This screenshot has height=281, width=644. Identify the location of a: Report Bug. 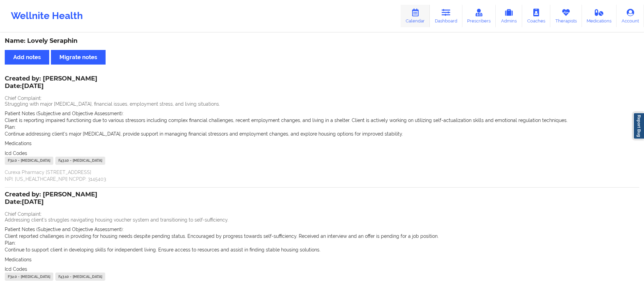
(639, 126).